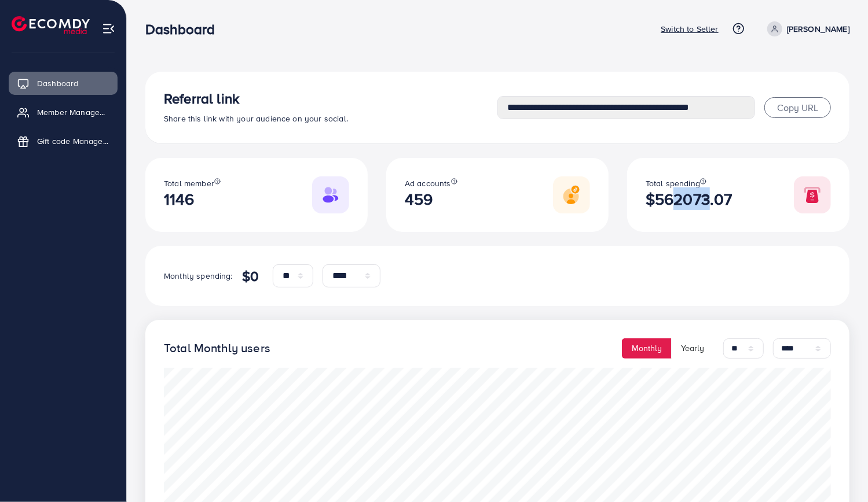 This screenshot has width=868, height=502. I want to click on a: Dashboard, so click(63, 83).